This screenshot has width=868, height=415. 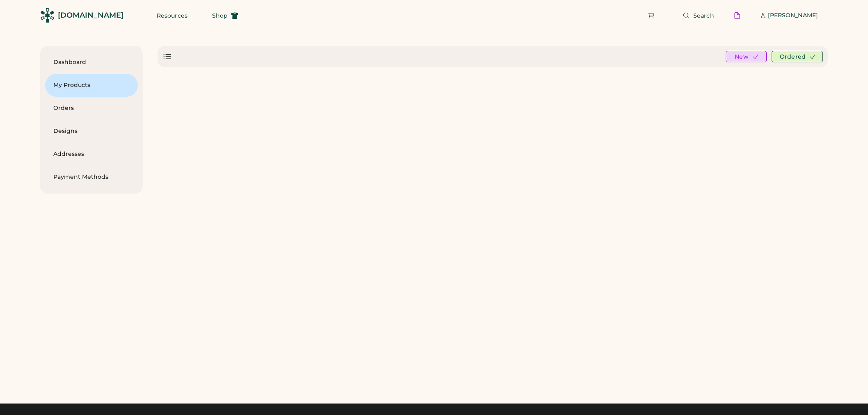 I want to click on button: New, so click(x=746, y=57).